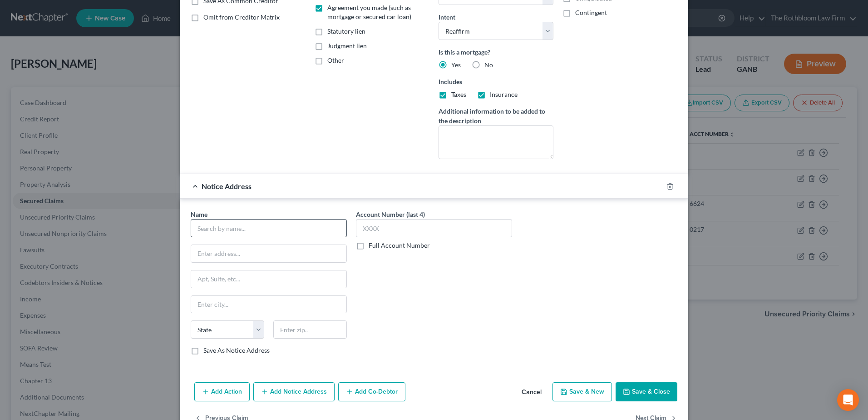 This screenshot has height=420, width=868. What do you see at coordinates (496, 116) in the screenshot?
I see `label: Additional information to be added to the description` at bounding box center [496, 116].